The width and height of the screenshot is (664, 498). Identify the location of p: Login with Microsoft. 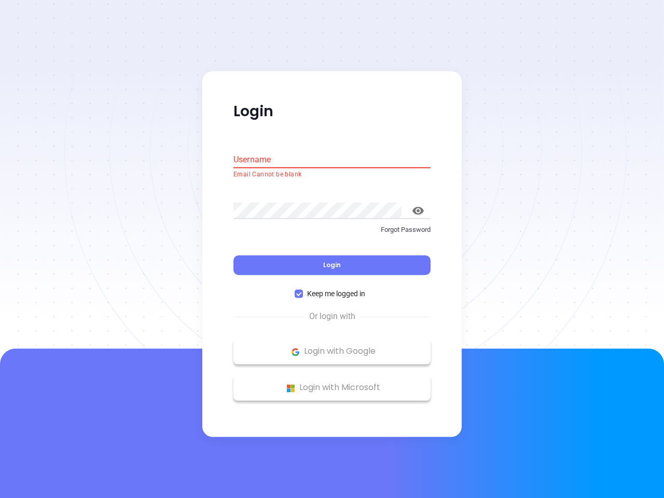
(332, 388).